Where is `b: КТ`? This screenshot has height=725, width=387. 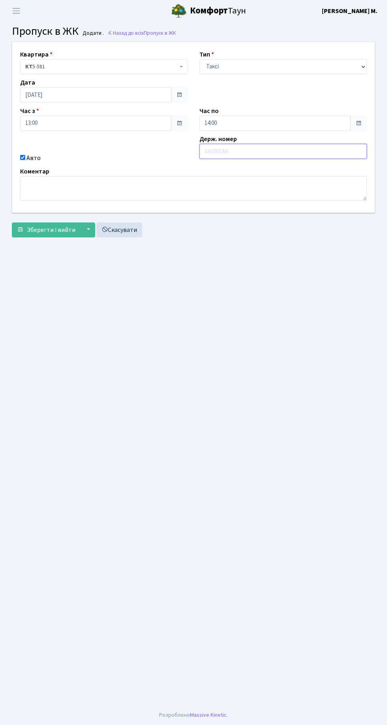
b: КТ is located at coordinates (29, 67).